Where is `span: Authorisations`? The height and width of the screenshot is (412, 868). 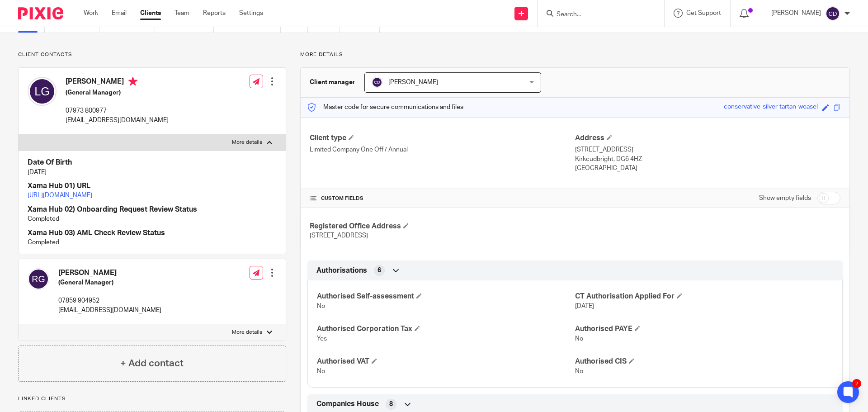 span: Authorisations is located at coordinates (342, 271).